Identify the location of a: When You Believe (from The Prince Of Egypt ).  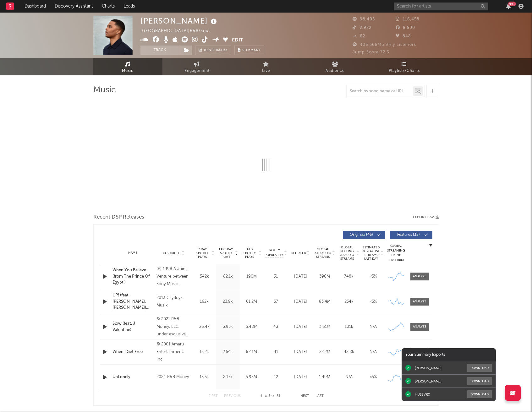
(133, 277).